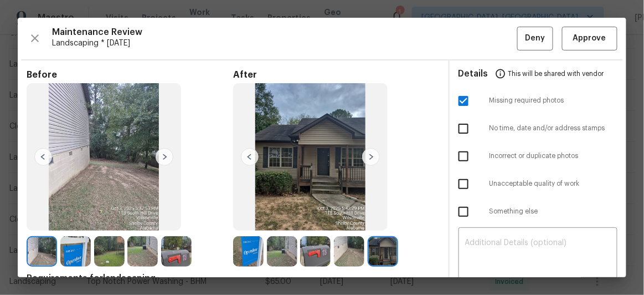 This screenshot has height=295, width=644. I want to click on span: Maintenance Review, so click(285, 32).